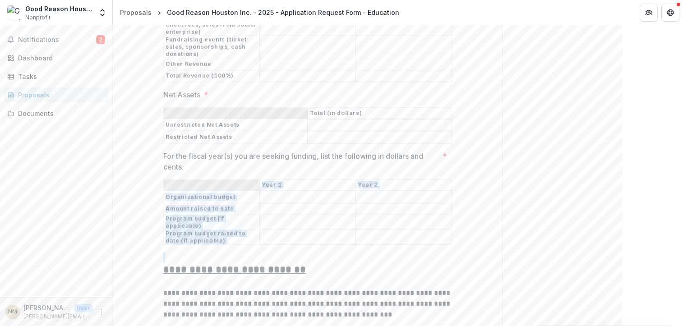 The height and width of the screenshot is (326, 683). I want to click on div: Good Reason Houston Inc. - 2025 - Application Request Form - Education, so click(283, 12).